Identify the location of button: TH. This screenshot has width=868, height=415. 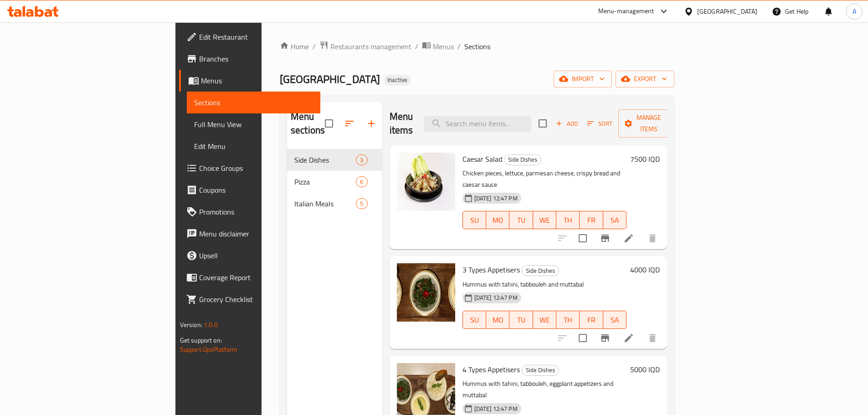
(567, 320).